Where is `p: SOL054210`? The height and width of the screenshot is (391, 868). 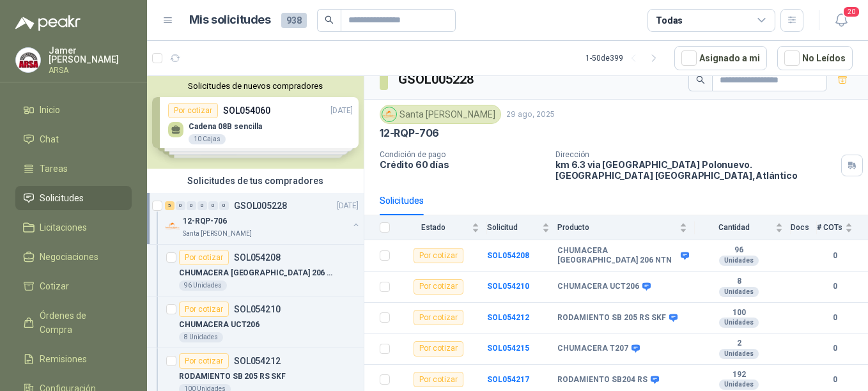 p: SOL054210 is located at coordinates (257, 310).